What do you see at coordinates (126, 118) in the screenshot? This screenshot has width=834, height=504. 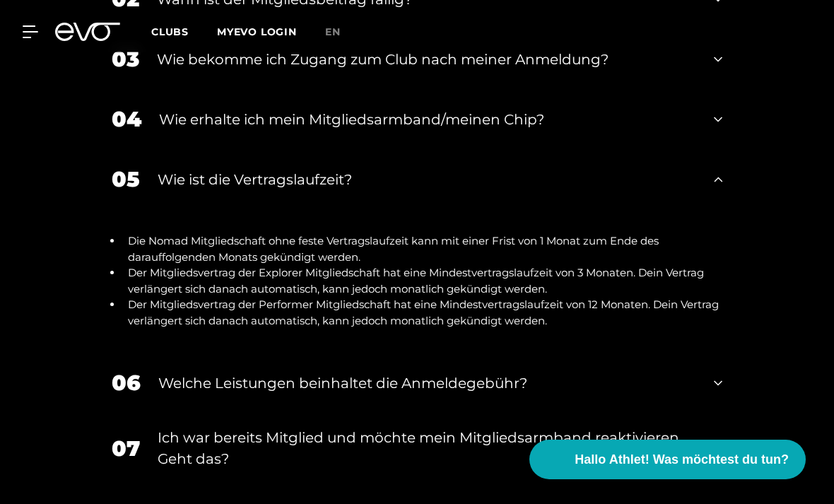 I see `div: 04` at bounding box center [126, 118].